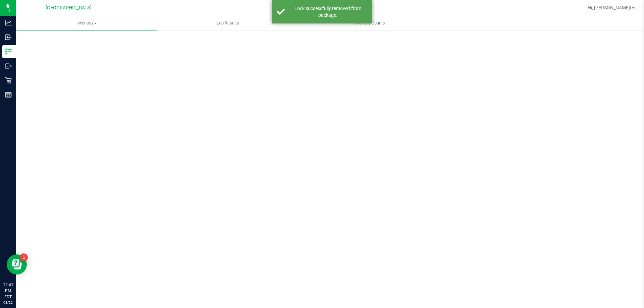 Image resolution: width=644 pixels, height=308 pixels. What do you see at coordinates (86, 23) in the screenshot?
I see `span: Inventory` at bounding box center [86, 23].